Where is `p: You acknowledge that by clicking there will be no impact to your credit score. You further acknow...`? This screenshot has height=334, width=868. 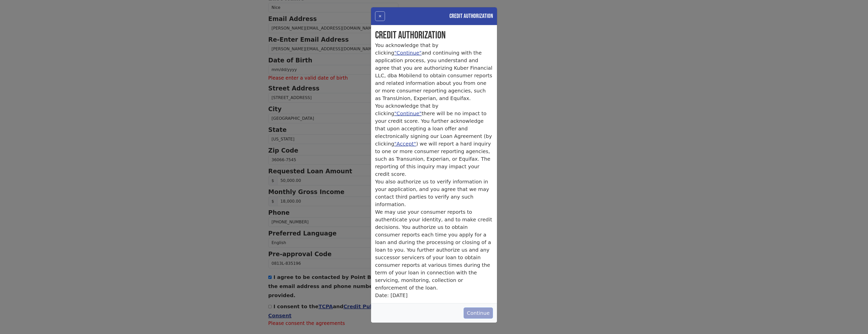 p: You acknowledge that by clicking there will be no impact to your credit score. You further acknow... is located at coordinates (434, 140).